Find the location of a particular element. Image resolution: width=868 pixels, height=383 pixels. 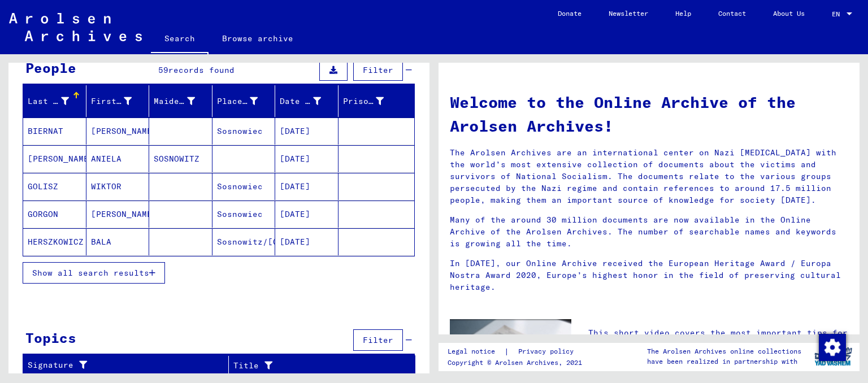

mat-header-cell: Place of Birth is located at coordinates (244, 101).